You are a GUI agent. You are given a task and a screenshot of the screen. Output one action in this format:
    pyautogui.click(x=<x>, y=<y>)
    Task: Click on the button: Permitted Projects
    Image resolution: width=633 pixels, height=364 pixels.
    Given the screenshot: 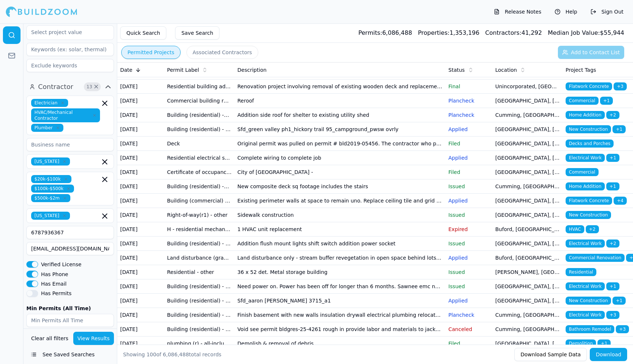 What is the action you would take?
    pyautogui.click(x=151, y=52)
    